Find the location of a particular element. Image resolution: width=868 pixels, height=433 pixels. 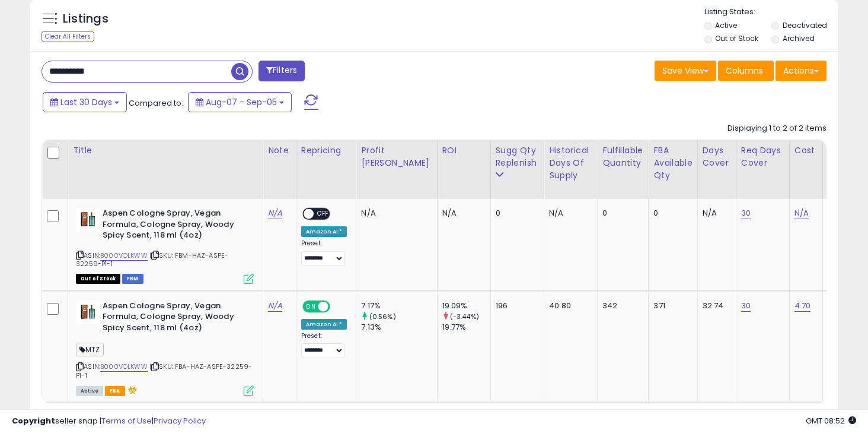

div: Fulfillable Quantity is located at coordinates (623, 157).